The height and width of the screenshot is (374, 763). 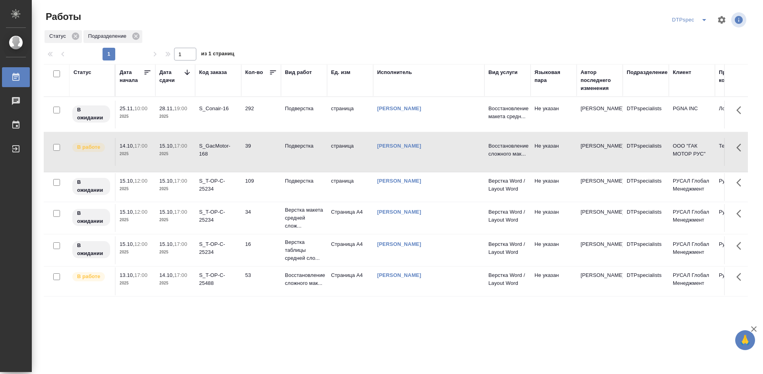 What do you see at coordinates (740, 20) in the screenshot?
I see `span: Посмотреть информацию` at bounding box center [740, 20].